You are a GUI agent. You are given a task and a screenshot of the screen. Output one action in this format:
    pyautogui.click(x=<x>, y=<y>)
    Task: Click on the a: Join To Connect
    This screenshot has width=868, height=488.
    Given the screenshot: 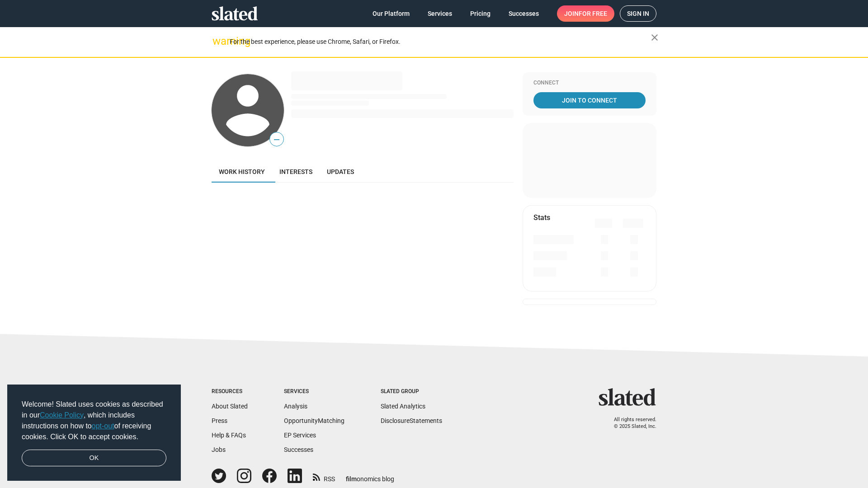 What is the action you would take?
    pyautogui.click(x=589, y=100)
    